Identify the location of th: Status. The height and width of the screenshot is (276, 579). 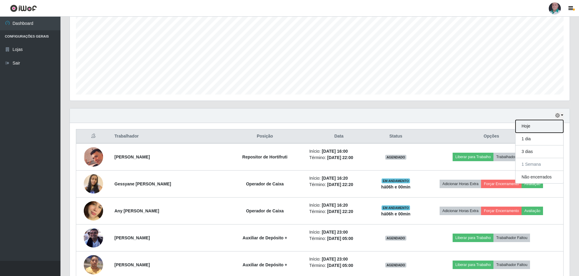
(396, 136).